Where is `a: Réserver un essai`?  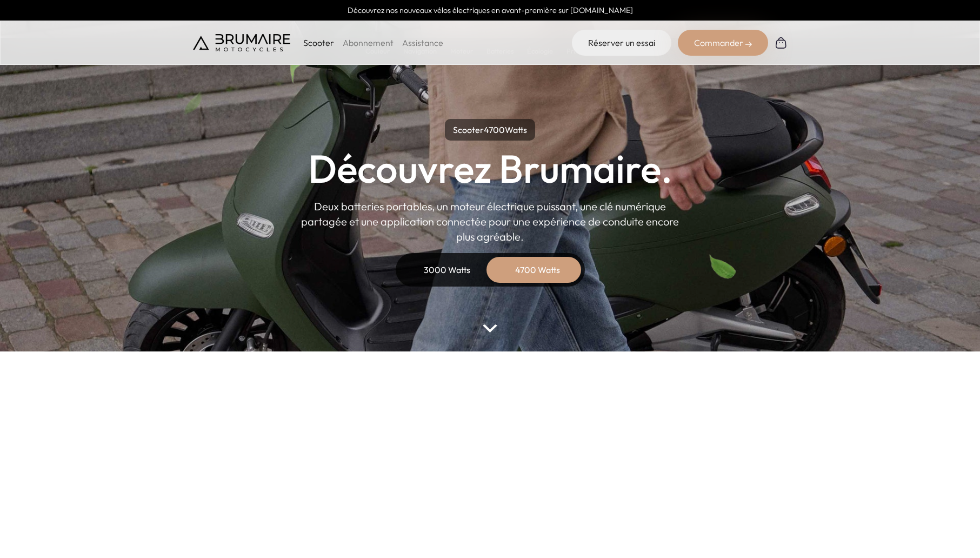 a: Réserver un essai is located at coordinates (622, 43).